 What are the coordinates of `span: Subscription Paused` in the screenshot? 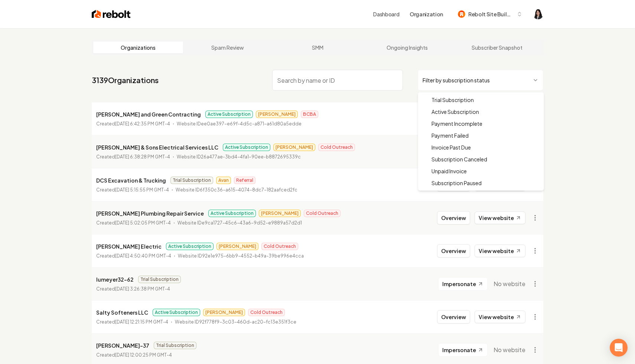 It's located at (457, 183).